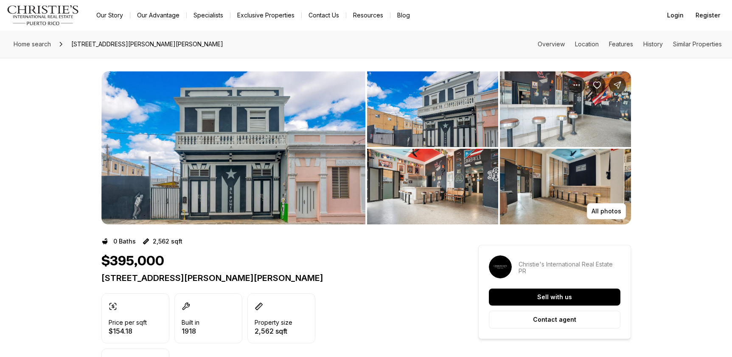  Describe the element at coordinates (653, 44) in the screenshot. I see `a: Skip to: History` at that location.